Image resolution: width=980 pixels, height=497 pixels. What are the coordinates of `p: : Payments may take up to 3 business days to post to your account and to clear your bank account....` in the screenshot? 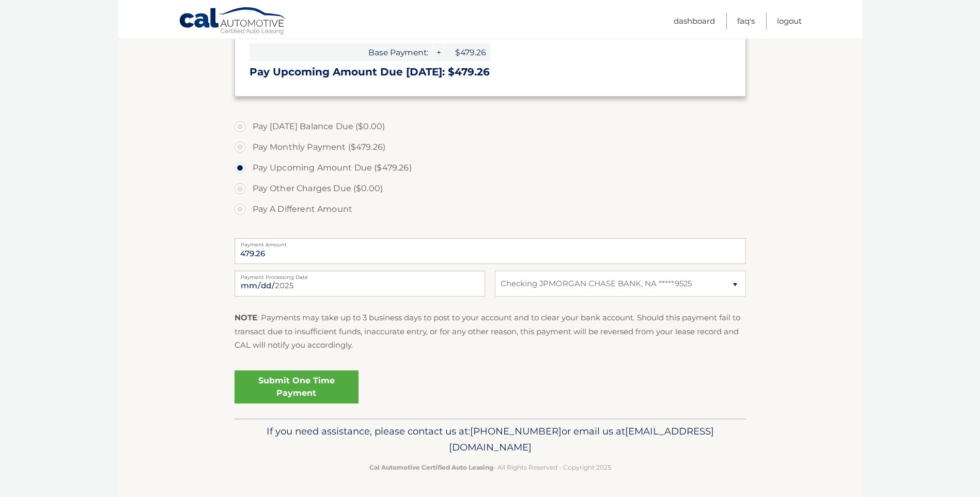 It's located at (490, 331).